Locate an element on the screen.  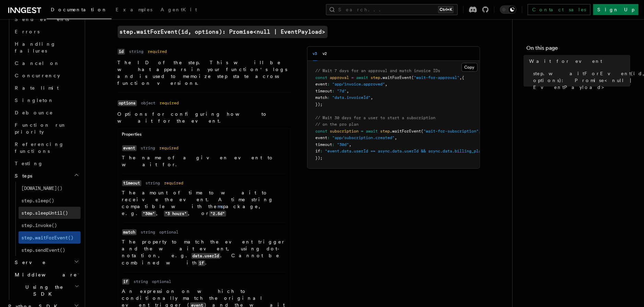
a: Errors is located at coordinates (46, 32).